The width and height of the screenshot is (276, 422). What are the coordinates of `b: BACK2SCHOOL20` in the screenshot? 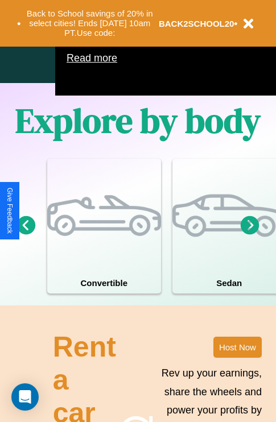 It's located at (196, 23).